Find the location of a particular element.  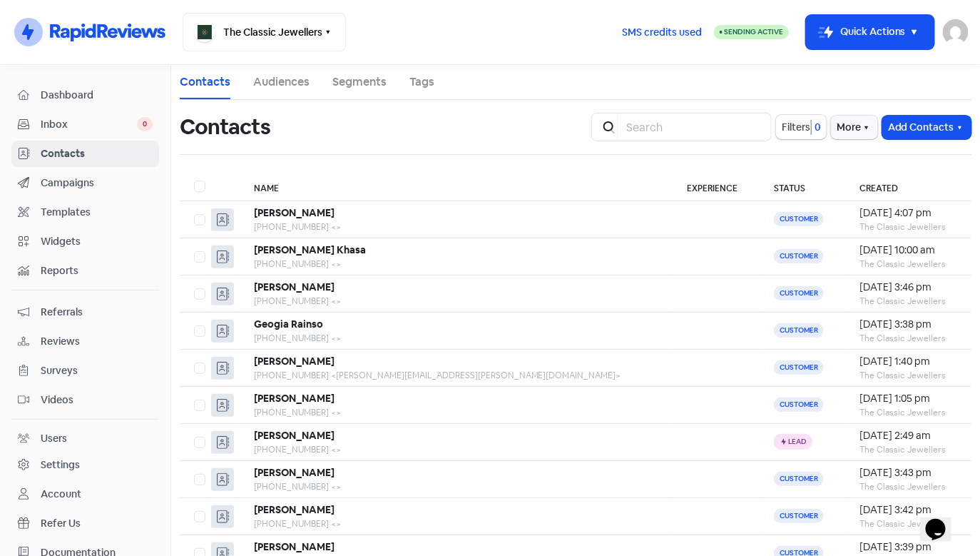

span: Contacts is located at coordinates (97, 153).